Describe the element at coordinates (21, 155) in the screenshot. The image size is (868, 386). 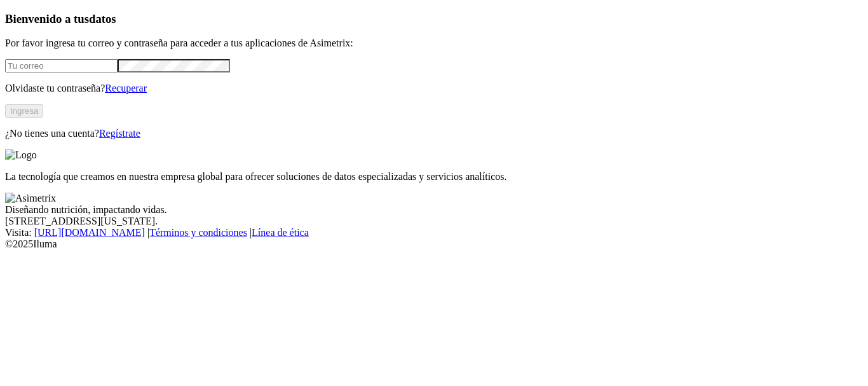
I see `img: Logo` at that location.